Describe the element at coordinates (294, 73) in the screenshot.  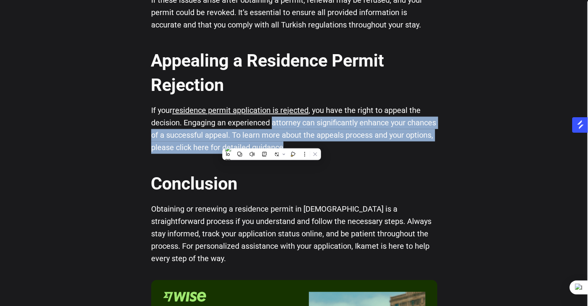
I see `h2: Appealing a Residence Permit Rejection` at that location.